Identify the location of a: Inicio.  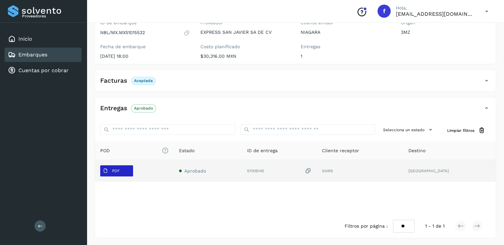
(25, 39).